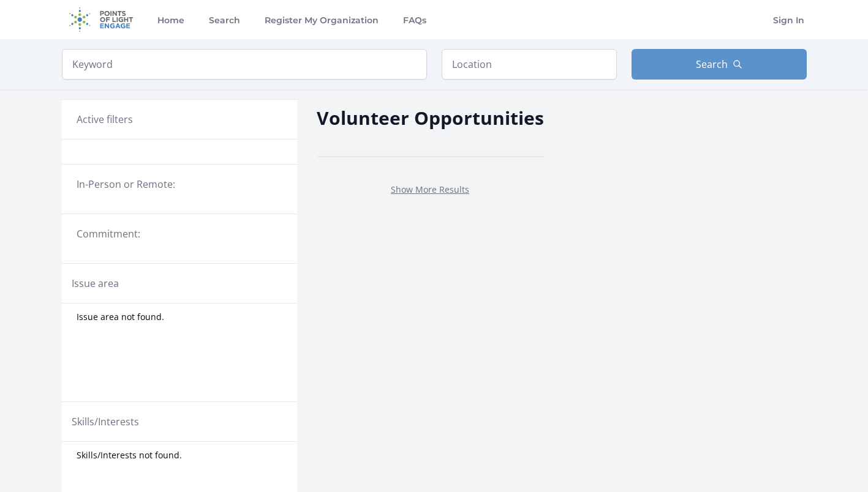 The image size is (868, 492). I want to click on input: Location, so click(530, 64).